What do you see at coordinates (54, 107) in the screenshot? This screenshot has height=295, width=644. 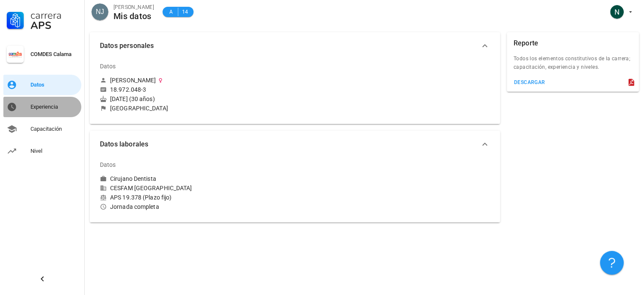 I see `div: Experiencia` at bounding box center [54, 107].